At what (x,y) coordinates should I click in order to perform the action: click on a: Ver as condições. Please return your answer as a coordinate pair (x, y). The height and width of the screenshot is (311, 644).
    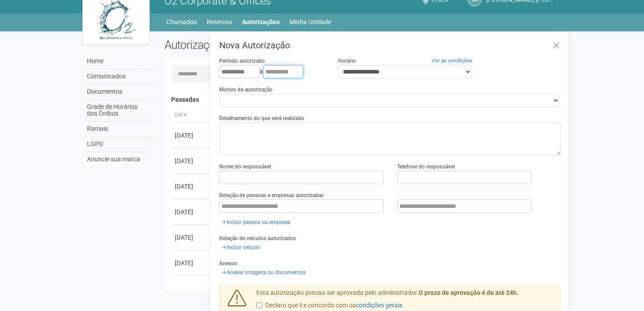
    Looking at the image, I should click on (452, 61).